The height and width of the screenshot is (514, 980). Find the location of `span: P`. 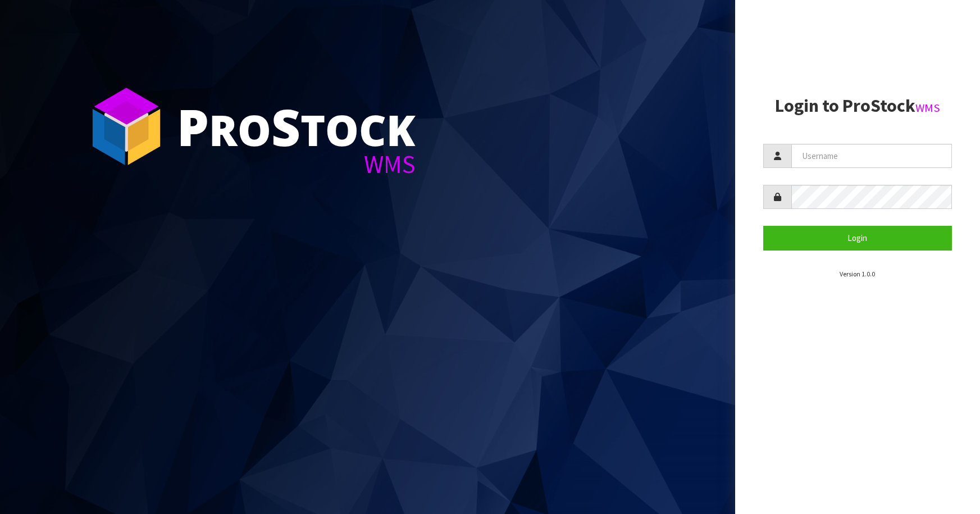

span: P is located at coordinates (193, 126).